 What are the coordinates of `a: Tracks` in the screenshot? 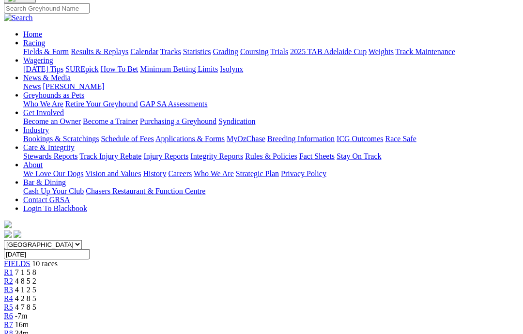 It's located at (171, 51).